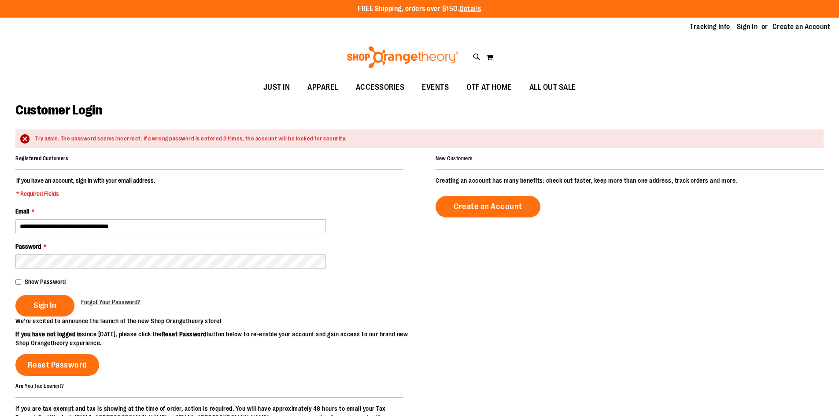 Image resolution: width=839 pixels, height=416 pixels. Describe the element at coordinates (710, 27) in the screenshot. I see `a: Tracking Info` at that location.